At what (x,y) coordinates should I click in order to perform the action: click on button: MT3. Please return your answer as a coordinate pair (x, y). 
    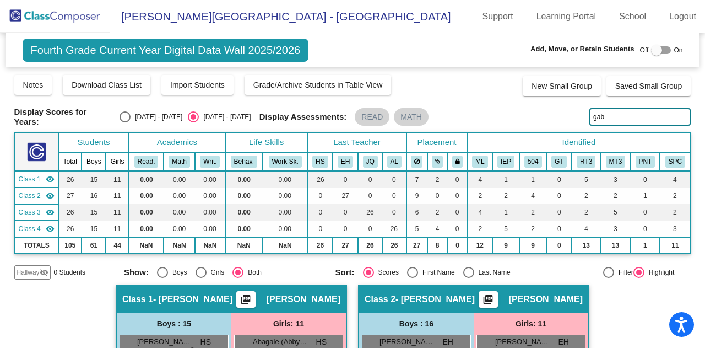
    Looking at the image, I should click on (616, 161).